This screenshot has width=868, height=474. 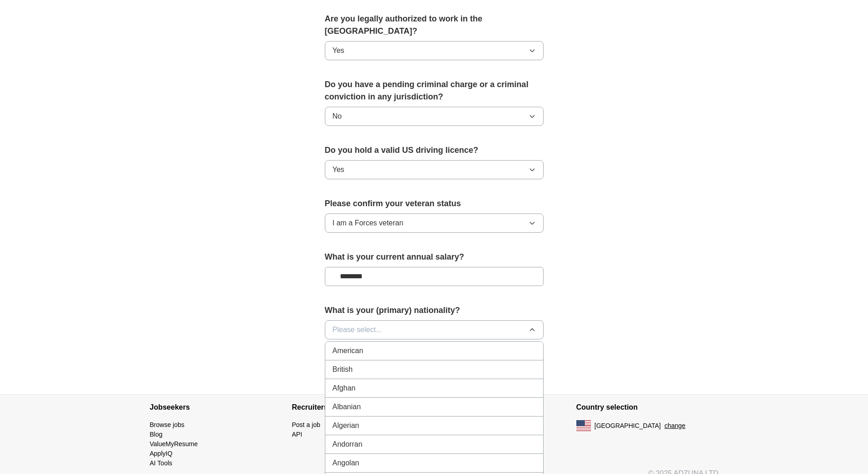 What do you see at coordinates (297, 434) in the screenshot?
I see `a: API` at bounding box center [297, 434].